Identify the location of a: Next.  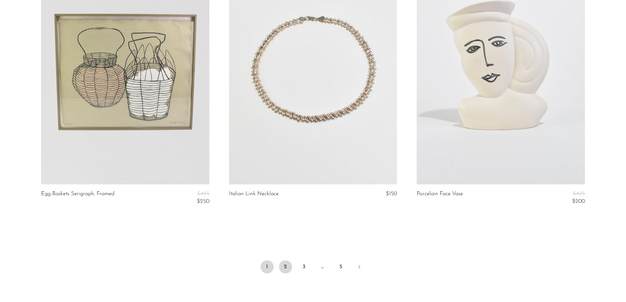
(359, 267).